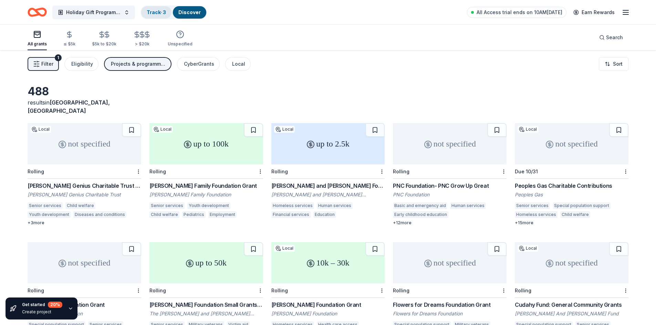  I want to click on a: Earn Rewards, so click(594, 12).